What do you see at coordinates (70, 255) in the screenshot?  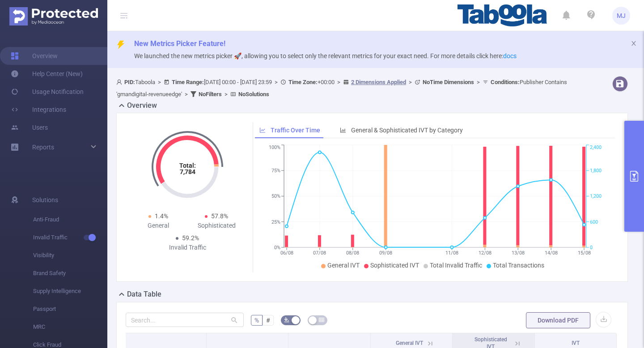 I see `span: Visibility` at bounding box center [70, 255].